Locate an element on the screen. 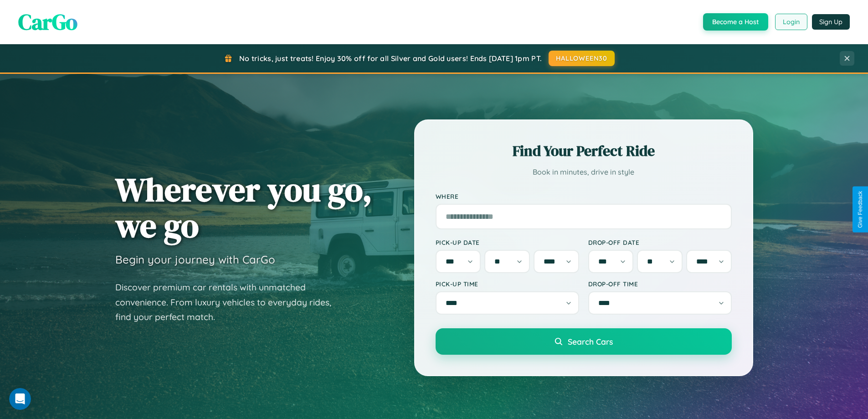  button: HALLOWEEN30 is located at coordinates (582, 58).